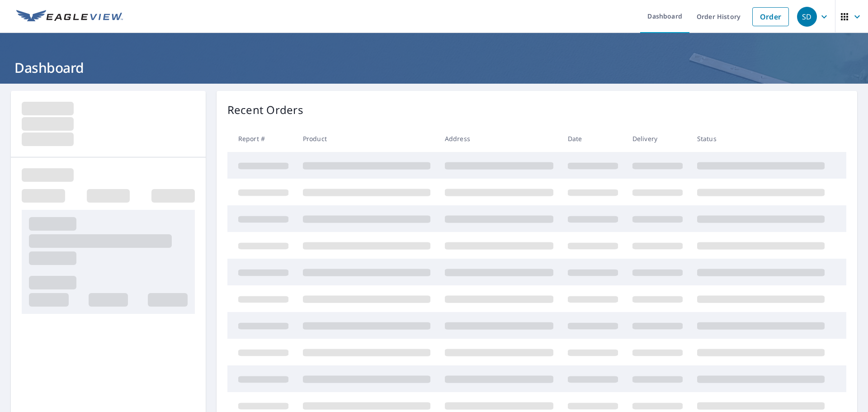 The width and height of the screenshot is (868, 412). Describe the element at coordinates (265, 110) in the screenshot. I see `p: Recent Orders` at that location.